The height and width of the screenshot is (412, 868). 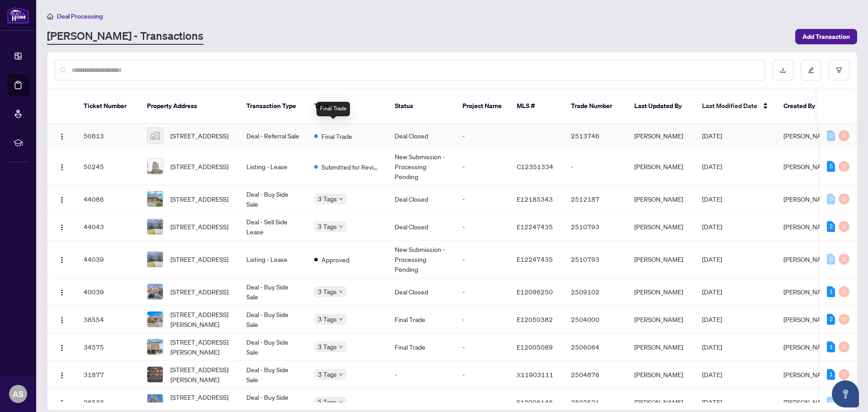 What do you see at coordinates (108, 199) in the screenshot?
I see `td: 44086` at bounding box center [108, 199].